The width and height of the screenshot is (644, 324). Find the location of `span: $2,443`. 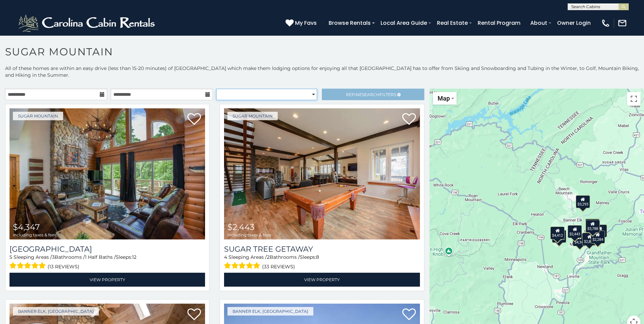

span: $2,443 is located at coordinates (241, 227).